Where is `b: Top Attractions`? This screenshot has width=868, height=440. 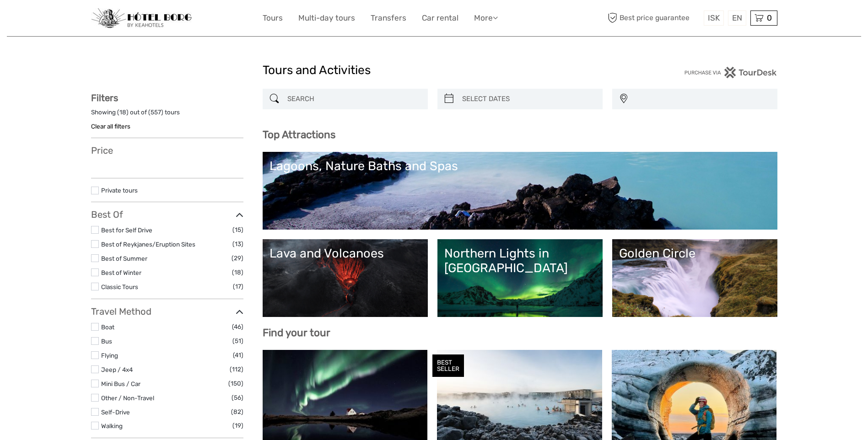 b: Top Attractions is located at coordinates (299, 135).